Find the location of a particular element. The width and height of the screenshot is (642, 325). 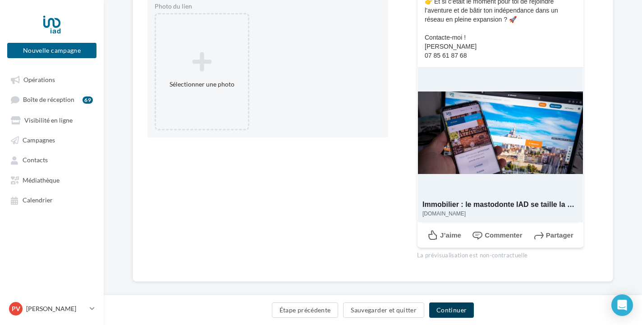

span: Campagnes is located at coordinates (39, 140).